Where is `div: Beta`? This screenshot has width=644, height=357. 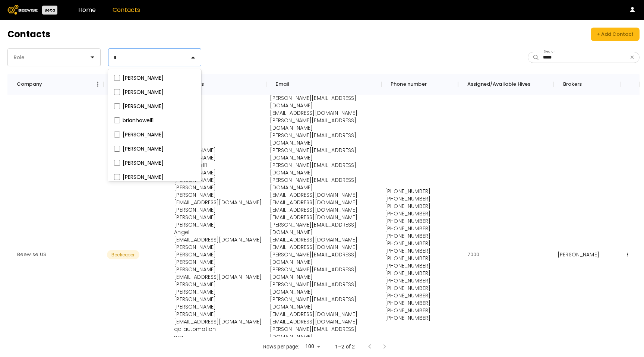
div: Beta is located at coordinates (50, 10).